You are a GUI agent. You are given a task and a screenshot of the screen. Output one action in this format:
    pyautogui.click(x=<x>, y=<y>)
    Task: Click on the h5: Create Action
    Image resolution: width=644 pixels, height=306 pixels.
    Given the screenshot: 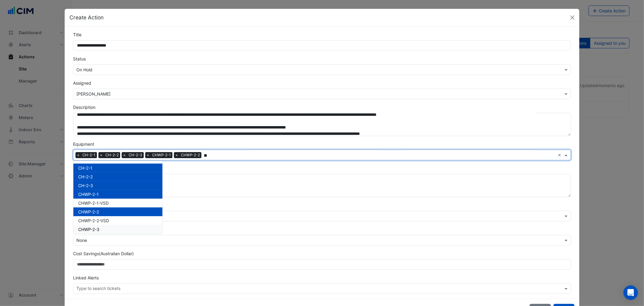 What is the action you would take?
    pyautogui.click(x=86, y=17)
    